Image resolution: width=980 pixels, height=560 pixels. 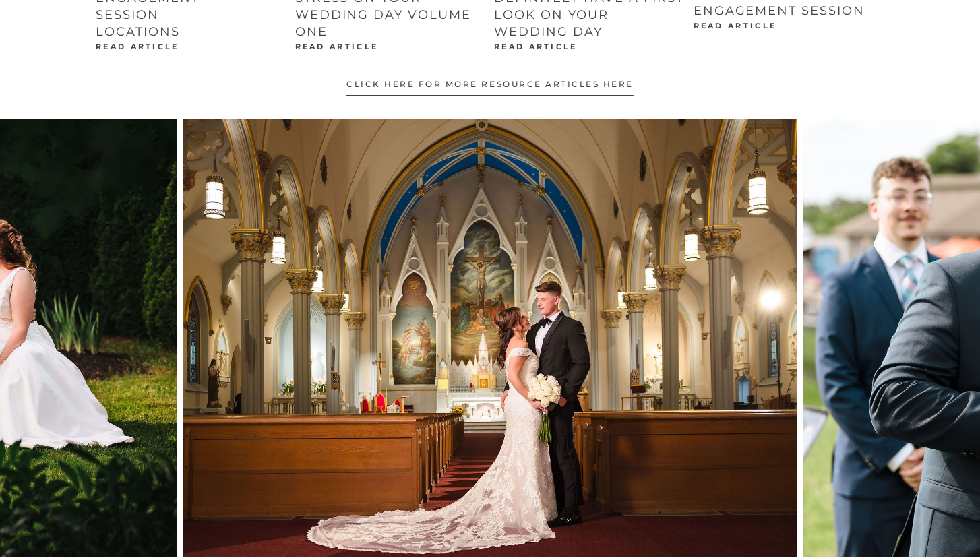 What do you see at coordinates (137, 47) in the screenshot?
I see `strong: read article` at bounding box center [137, 47].